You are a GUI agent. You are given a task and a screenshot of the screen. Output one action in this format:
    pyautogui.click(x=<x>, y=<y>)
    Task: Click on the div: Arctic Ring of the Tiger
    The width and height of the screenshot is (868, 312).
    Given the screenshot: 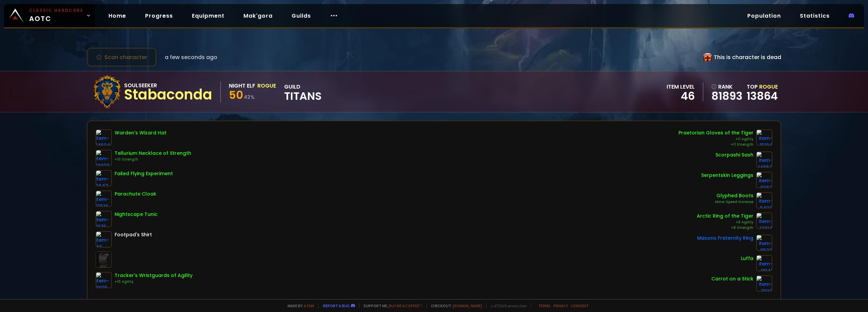 What is the action you would take?
    pyautogui.click(x=725, y=216)
    